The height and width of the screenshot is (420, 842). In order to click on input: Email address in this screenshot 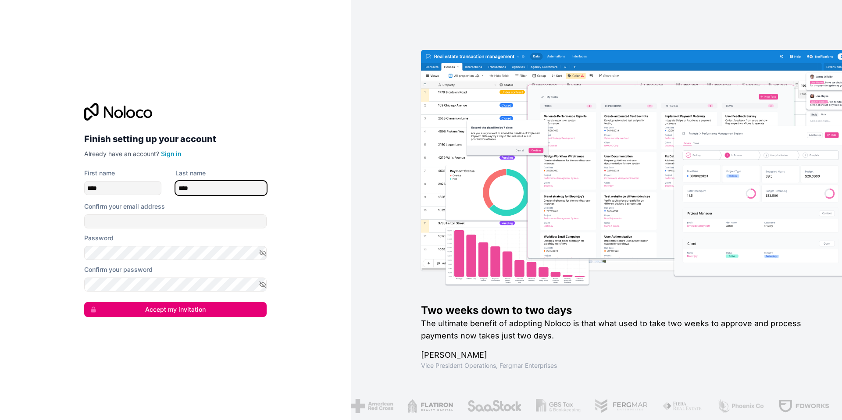, I will do `click(175, 221)`.